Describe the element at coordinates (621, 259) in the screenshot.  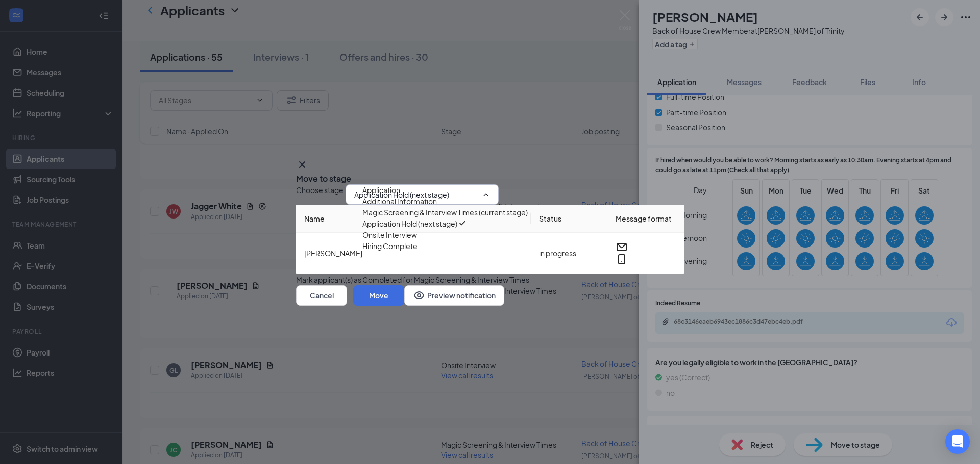
I see `svg: MobileSms` at that location.